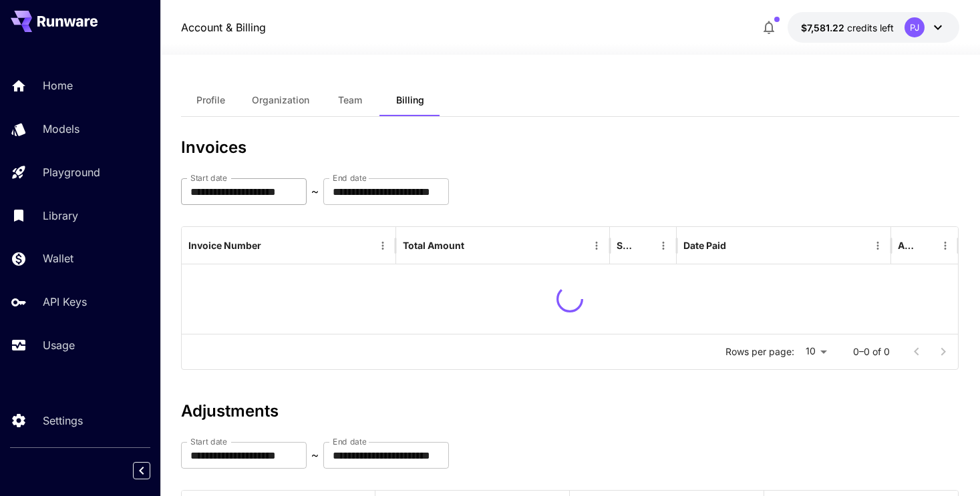 This screenshot has width=980, height=496. I want to click on p: API Keys, so click(65, 301).